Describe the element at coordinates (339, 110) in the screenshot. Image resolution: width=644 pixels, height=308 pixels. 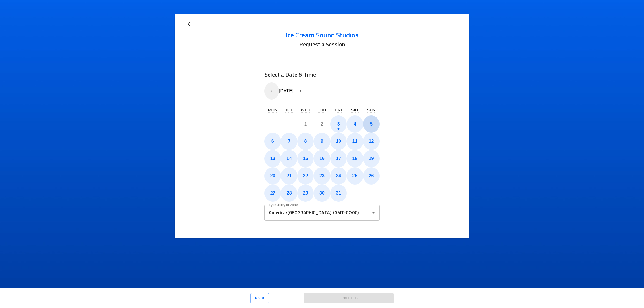
I see `abbr: Friday` at that location.